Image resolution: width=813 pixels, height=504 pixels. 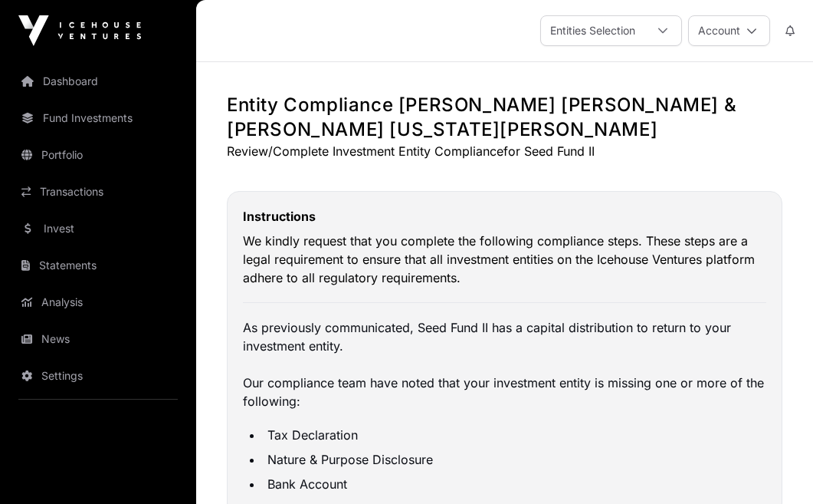 I want to click on strong: Instructions, so click(x=279, y=216).